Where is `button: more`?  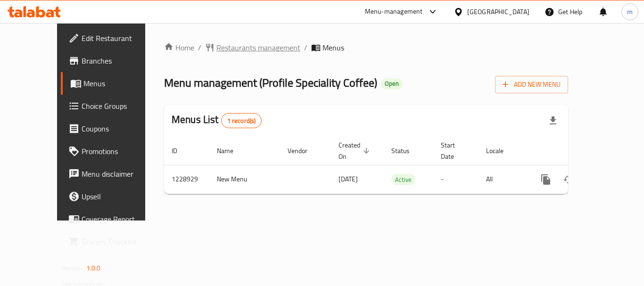 button: more is located at coordinates (546, 180).